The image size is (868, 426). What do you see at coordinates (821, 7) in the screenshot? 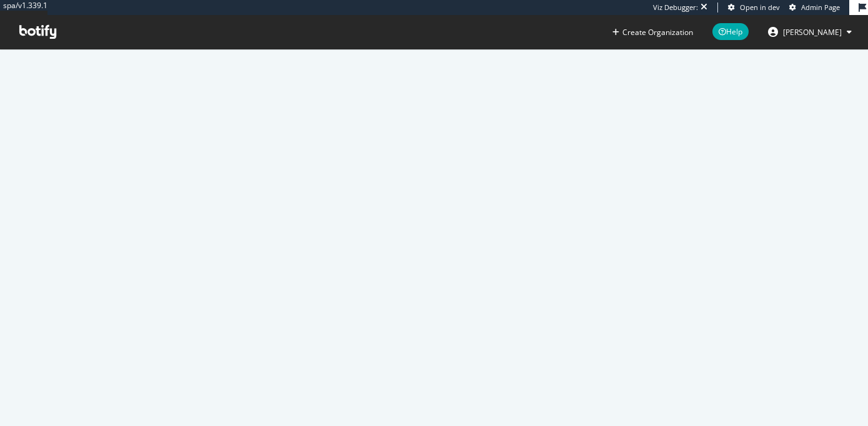
I see `span: Admin Page` at bounding box center [821, 7].